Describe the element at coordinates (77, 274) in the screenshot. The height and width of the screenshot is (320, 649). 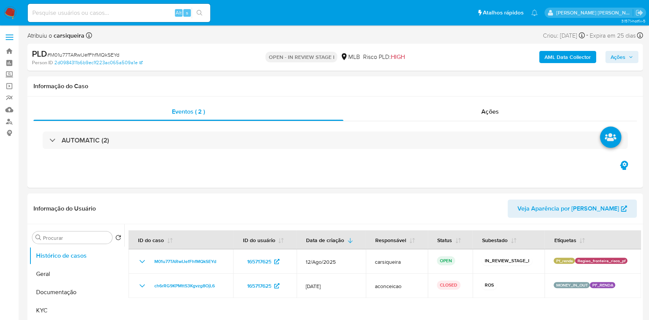
I see `button: Geral` at that location.